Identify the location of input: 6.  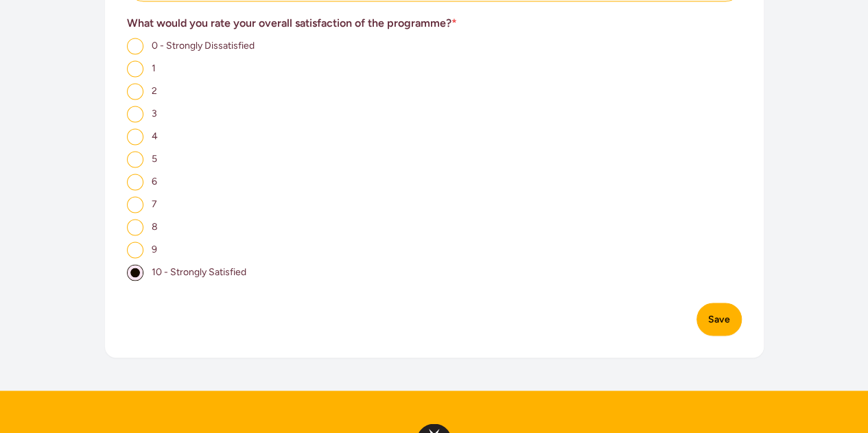
(135, 182).